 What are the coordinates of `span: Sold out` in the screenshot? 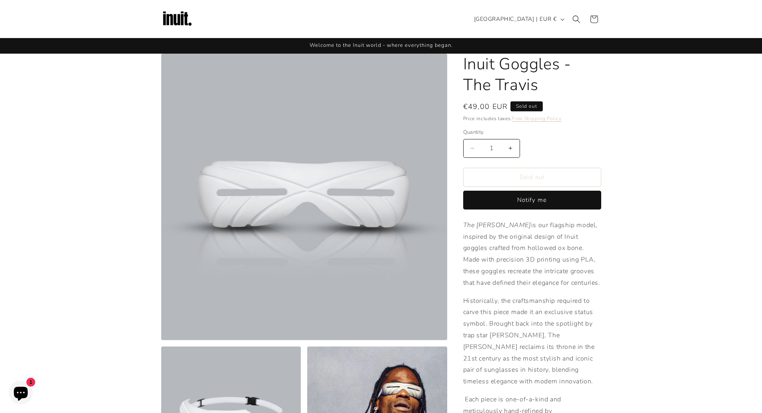 It's located at (527, 106).